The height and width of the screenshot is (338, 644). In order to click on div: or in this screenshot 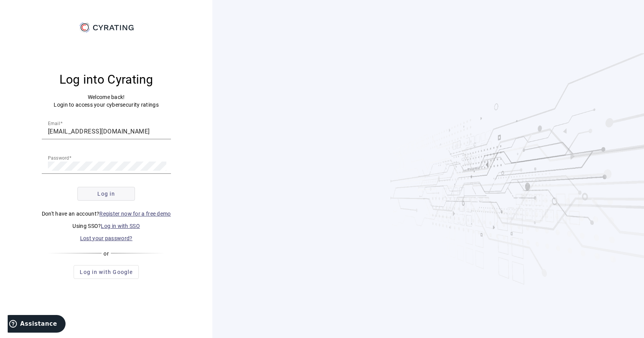, I will do `click(106, 253)`.